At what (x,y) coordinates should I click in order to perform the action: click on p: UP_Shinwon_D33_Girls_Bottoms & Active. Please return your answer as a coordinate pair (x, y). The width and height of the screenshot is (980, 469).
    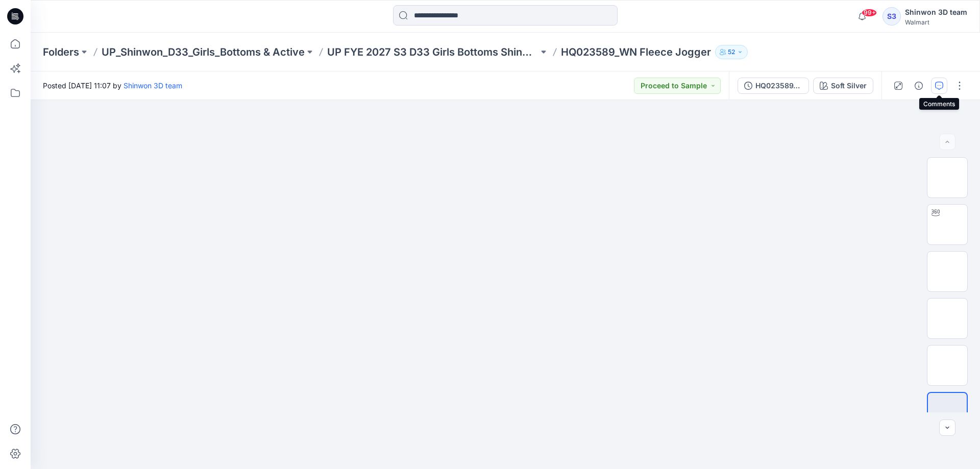
    Looking at the image, I should click on (203, 52).